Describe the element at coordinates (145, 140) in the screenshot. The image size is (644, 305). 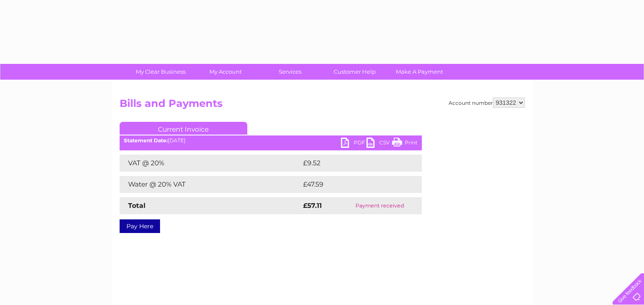
I see `b: Statement Date:` at that location.